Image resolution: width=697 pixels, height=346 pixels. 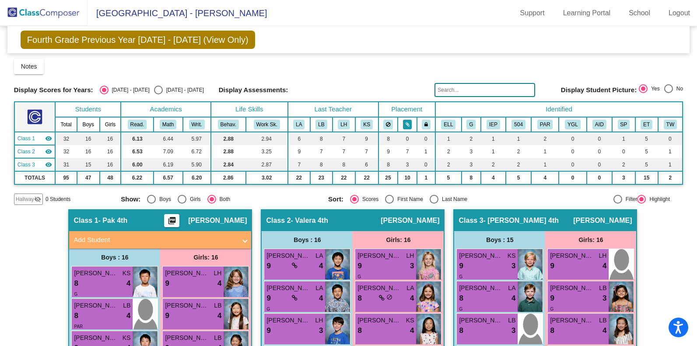 I want to click on mat-icon: picture_as_pdf, so click(x=172, y=223).